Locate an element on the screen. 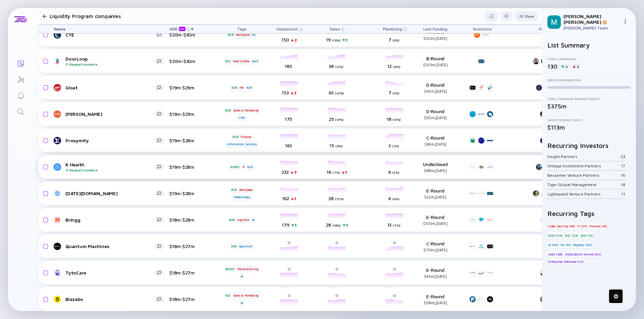 The image size is (644, 319). a: DoorLoopRepeat Founders is located at coordinates (112, 61).